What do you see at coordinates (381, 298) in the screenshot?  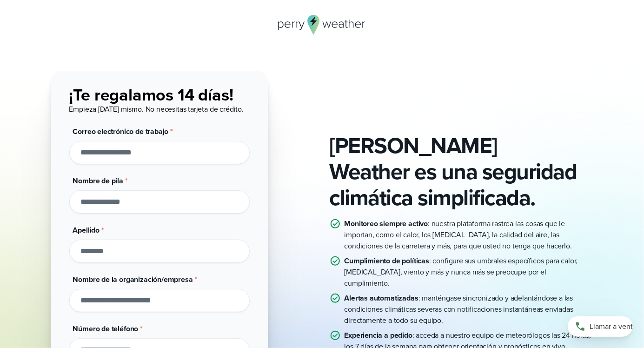 I see `font: Alertas automatizadas` at bounding box center [381, 298].